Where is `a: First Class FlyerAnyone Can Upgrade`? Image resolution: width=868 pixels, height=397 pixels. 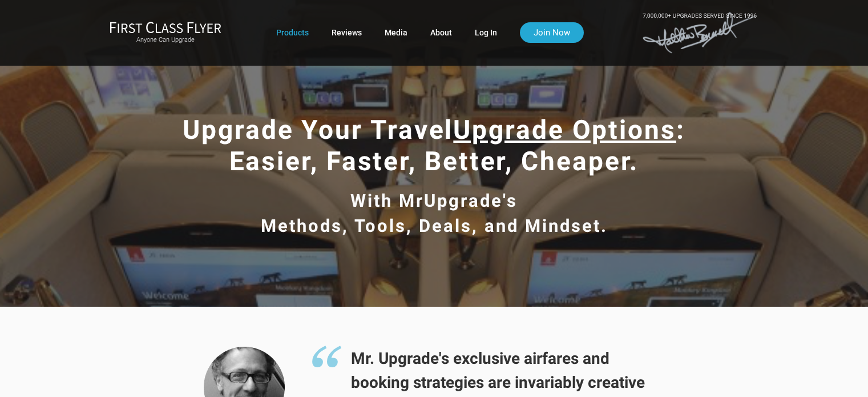 a: First Class FlyerAnyone Can Upgrade is located at coordinates (165, 33).